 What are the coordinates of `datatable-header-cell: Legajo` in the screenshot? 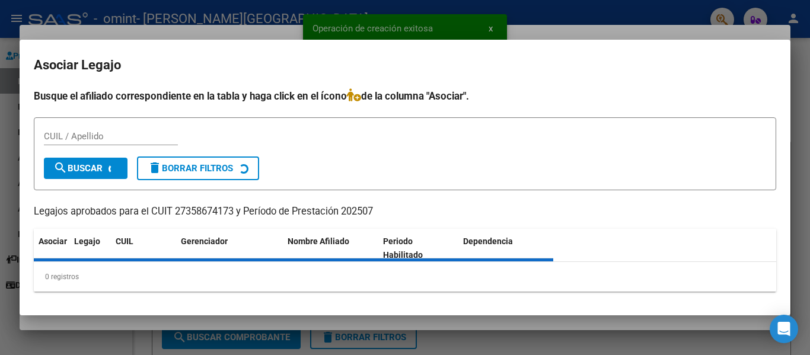 It's located at (90, 248).